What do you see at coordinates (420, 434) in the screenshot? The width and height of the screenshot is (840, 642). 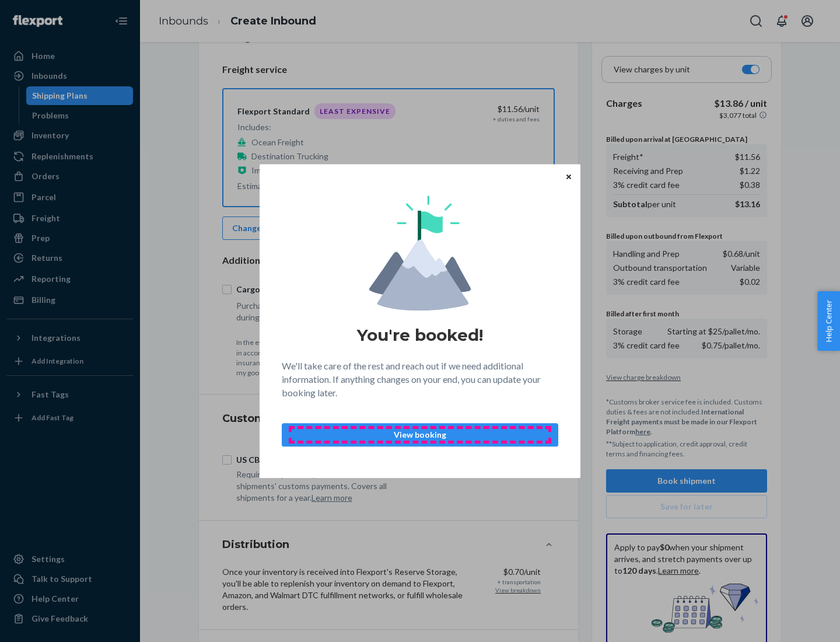 I see `p: View booking` at bounding box center [420, 434].